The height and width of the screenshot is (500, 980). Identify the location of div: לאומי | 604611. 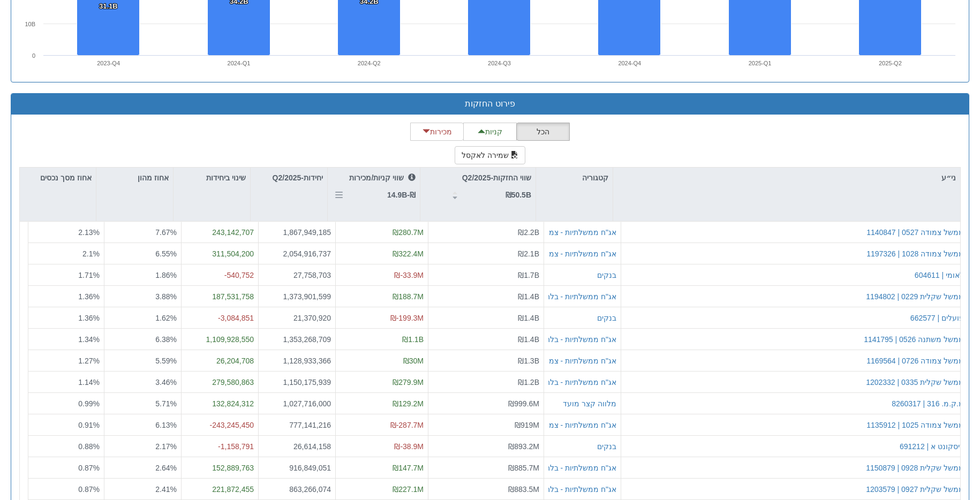
(939, 275).